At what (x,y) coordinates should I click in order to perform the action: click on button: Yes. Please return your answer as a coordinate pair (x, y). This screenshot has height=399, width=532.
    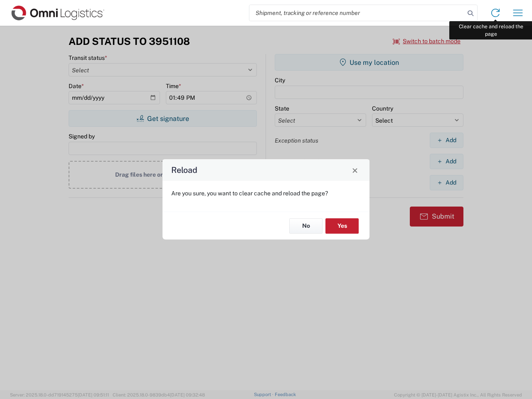
    Looking at the image, I should click on (342, 226).